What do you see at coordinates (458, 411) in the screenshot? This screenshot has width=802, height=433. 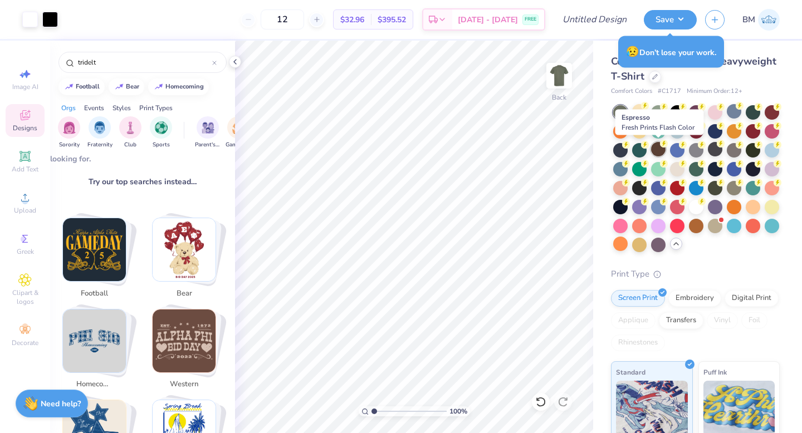 I see `span: 100 %` at bounding box center [458, 411].